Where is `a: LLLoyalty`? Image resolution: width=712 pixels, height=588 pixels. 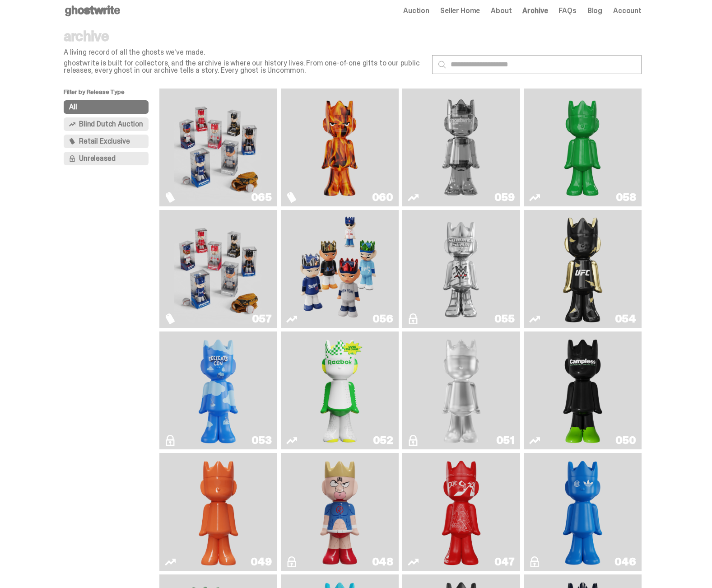 a: LLLoyalty is located at coordinates (461, 390).